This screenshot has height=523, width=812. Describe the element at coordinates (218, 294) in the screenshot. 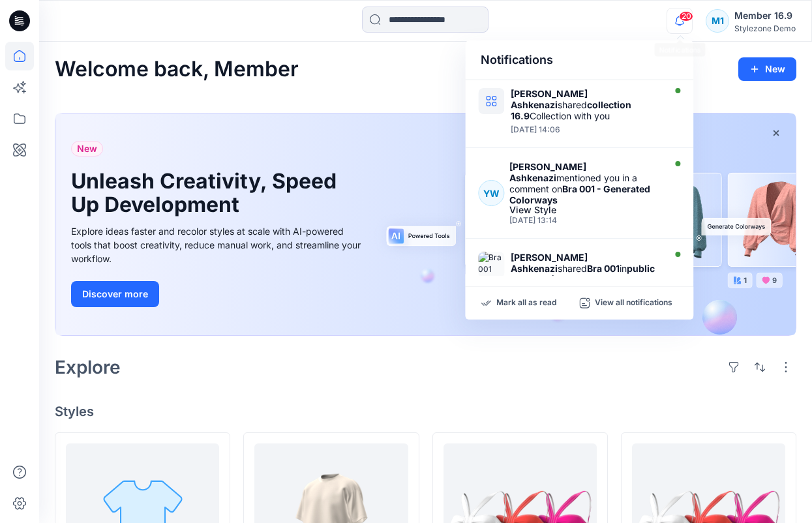

I see `a: Discover more` at that location.